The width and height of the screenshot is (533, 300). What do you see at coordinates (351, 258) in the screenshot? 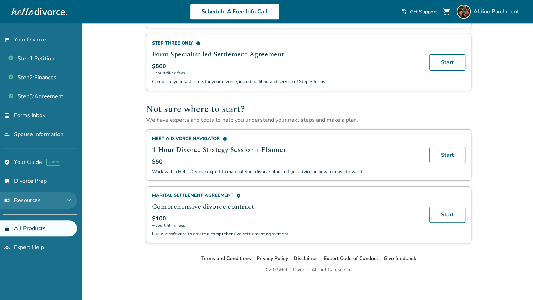
I see `a: Expert Code of Conduct` at bounding box center [351, 258].